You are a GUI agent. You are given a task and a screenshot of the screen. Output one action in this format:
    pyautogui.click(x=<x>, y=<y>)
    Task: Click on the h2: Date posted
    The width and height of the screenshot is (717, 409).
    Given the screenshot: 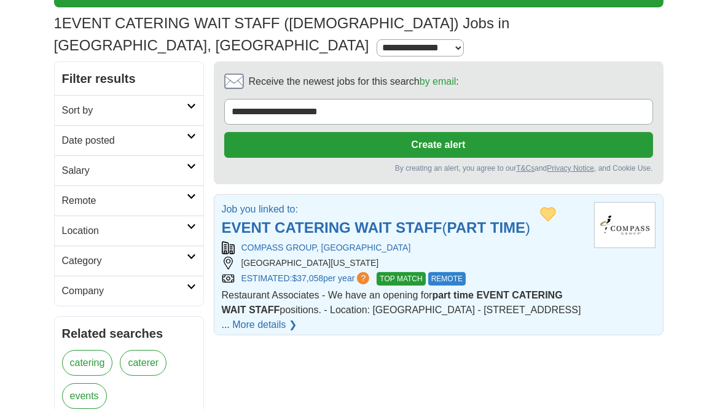 What is the action you would take?
    pyautogui.click(x=124, y=141)
    